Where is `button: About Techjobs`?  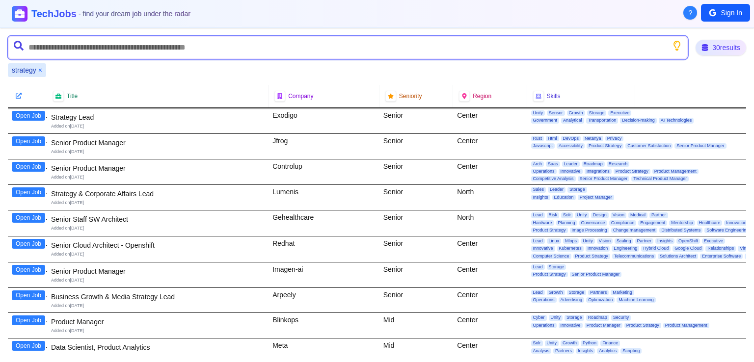 button: About Techjobs is located at coordinates (690, 13).